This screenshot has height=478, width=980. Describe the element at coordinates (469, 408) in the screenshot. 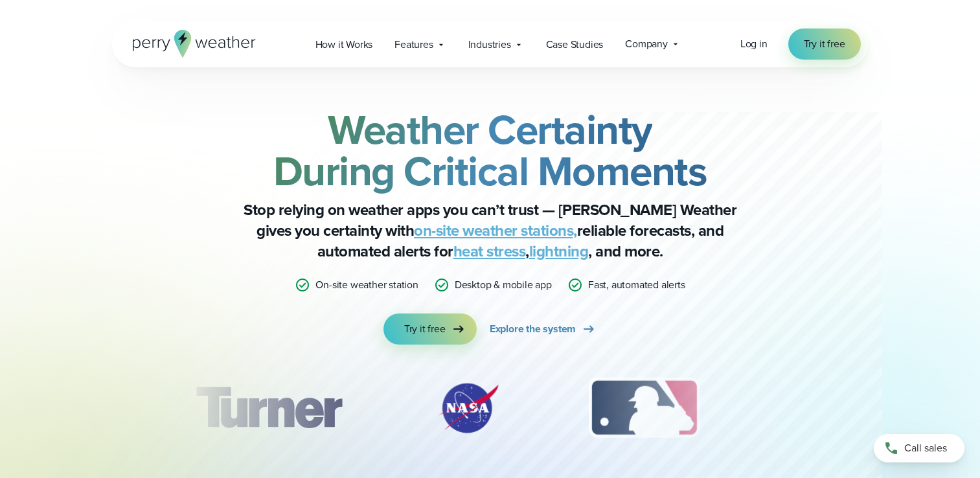

I see `img: NASA.svg` at that location.